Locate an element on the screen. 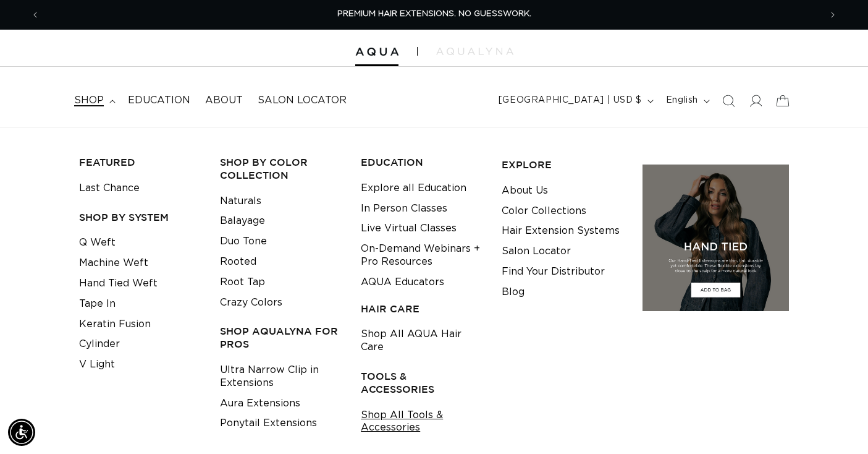 This screenshot has height=454, width=868. button: Previous announcement is located at coordinates (35, 15).